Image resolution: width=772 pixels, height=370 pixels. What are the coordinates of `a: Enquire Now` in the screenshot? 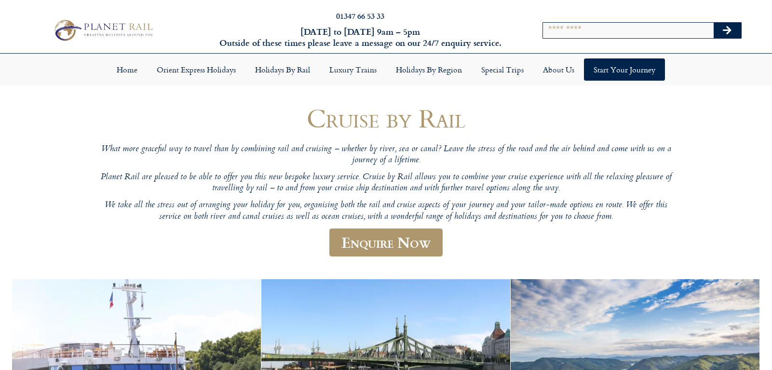 It's located at (386, 242).